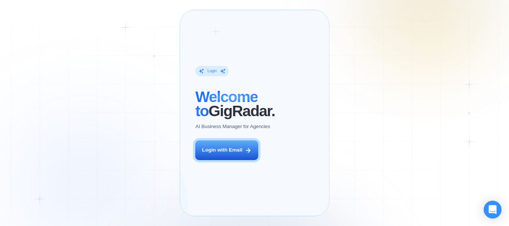 This screenshot has width=509, height=226. I want to click on p: AI Business Manager for Agencies, so click(233, 127).